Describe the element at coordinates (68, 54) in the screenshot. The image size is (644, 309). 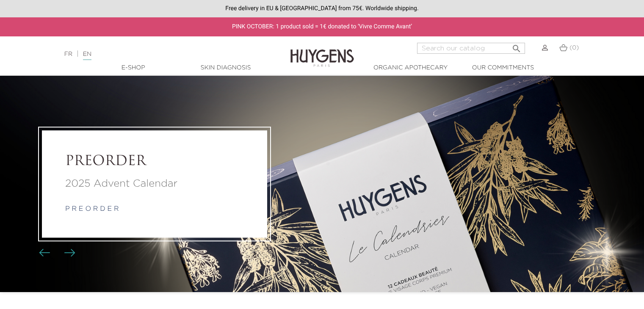
I see `a: FR` at that location.